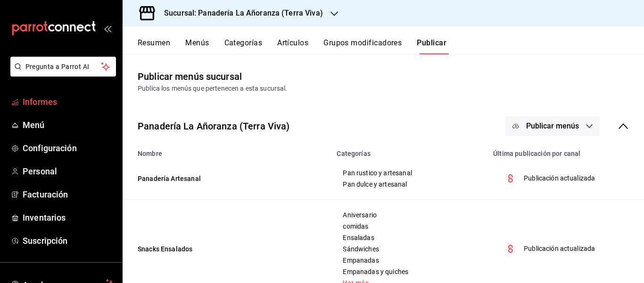  What do you see at coordinates (213, 126) in the screenshot?
I see `font: Panadería La Añoranza (Terra Viva)` at bounding box center [213, 126].